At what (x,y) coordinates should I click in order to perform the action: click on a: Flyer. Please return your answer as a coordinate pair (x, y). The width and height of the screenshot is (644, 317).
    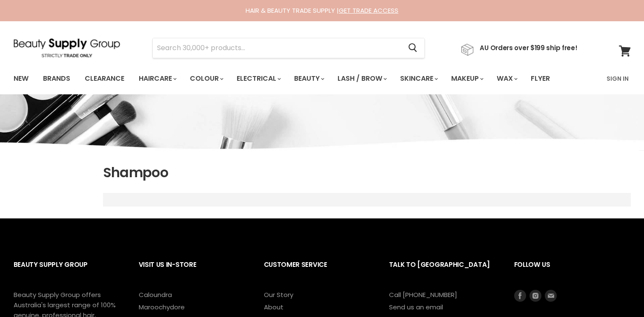
    Looking at the image, I should click on (540, 78).